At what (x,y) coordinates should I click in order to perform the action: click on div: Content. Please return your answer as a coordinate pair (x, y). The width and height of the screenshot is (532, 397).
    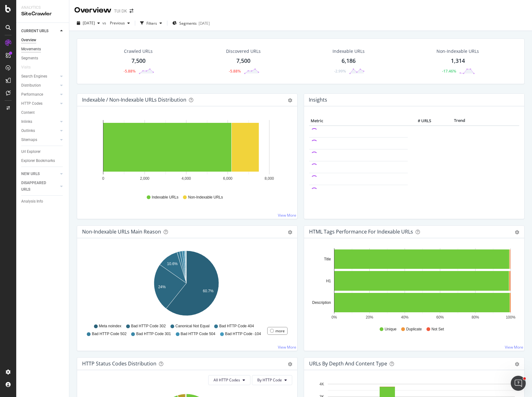
    Looking at the image, I should click on (28, 112).